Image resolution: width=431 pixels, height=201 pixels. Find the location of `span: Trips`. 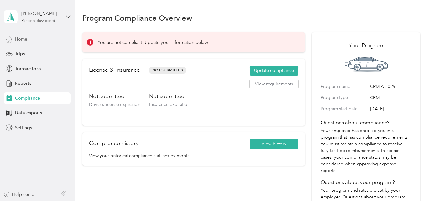

span: Trips is located at coordinates (20, 54).